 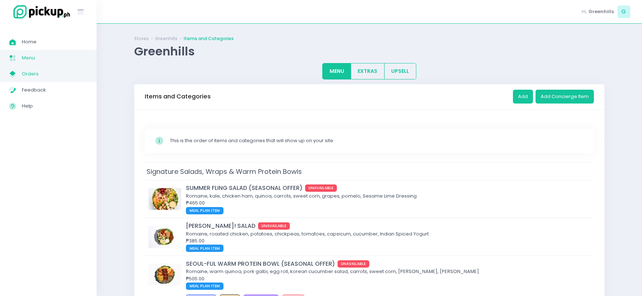 I want to click on div: ₱385.00, so click(x=387, y=241).